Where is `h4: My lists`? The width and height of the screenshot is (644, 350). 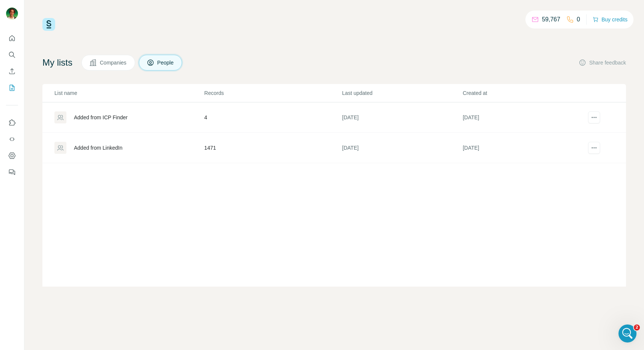 h4: My lists is located at coordinates (58, 63).